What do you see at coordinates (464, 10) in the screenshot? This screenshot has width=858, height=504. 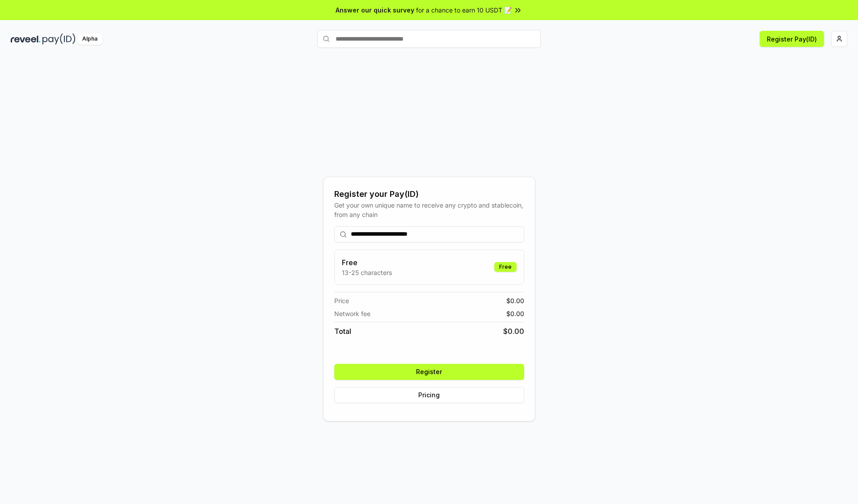 I see `span: for a chance to earn 10 USDT 📝` at bounding box center [464, 10].